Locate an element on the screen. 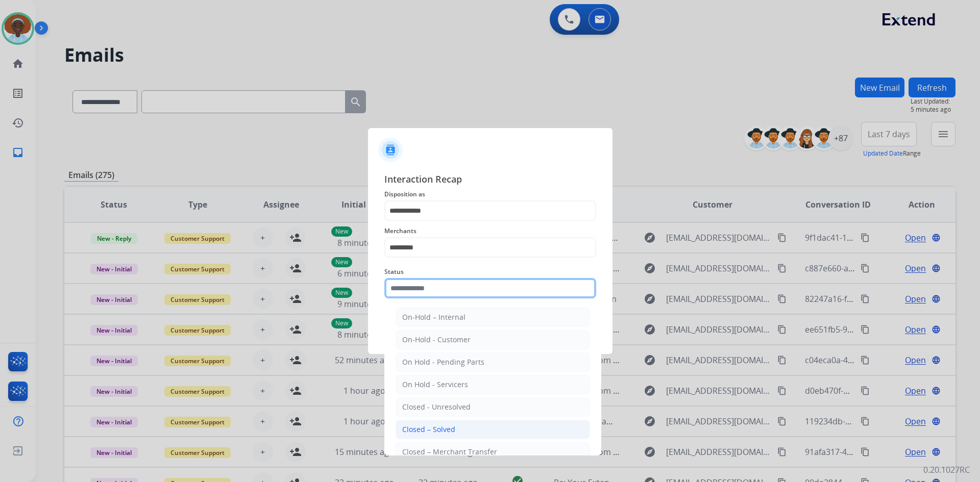 This screenshot has height=482, width=980. div: Closed – Solved is located at coordinates (429, 429).